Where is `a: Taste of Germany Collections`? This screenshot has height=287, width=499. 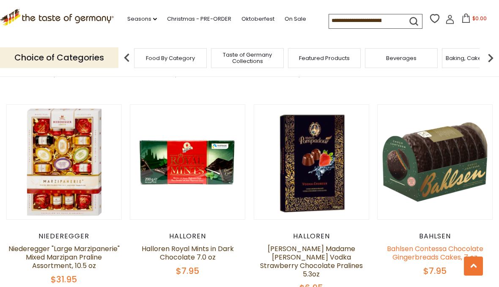 a: Taste of Germany Collections is located at coordinates (247, 58).